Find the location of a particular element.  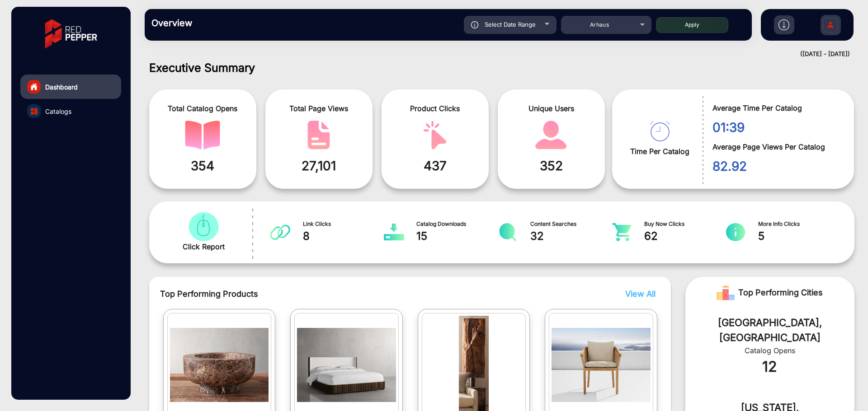

span: 15 is located at coordinates (457, 236).